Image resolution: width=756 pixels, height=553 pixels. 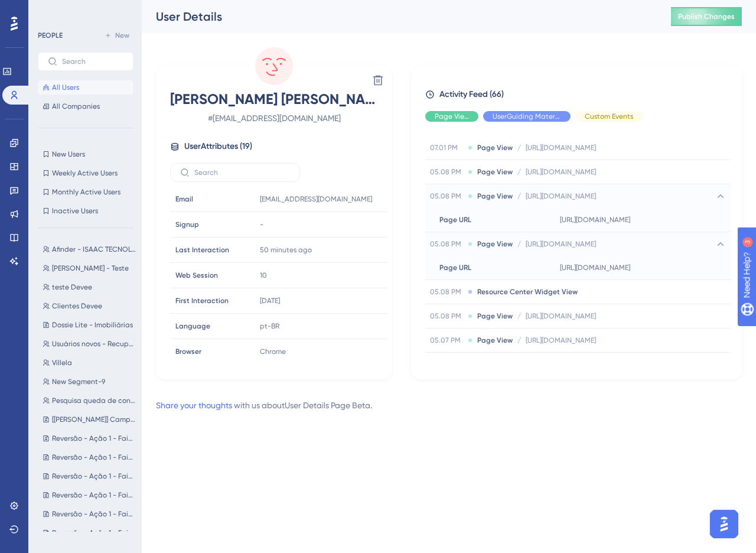 I want to click on span: teste Devee, so click(x=72, y=287).